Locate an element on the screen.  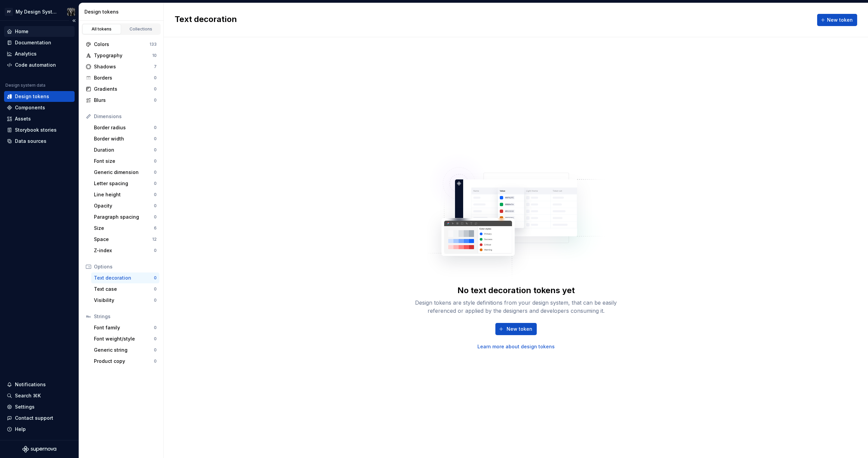
a: Z-index0 is located at coordinates (125, 251).